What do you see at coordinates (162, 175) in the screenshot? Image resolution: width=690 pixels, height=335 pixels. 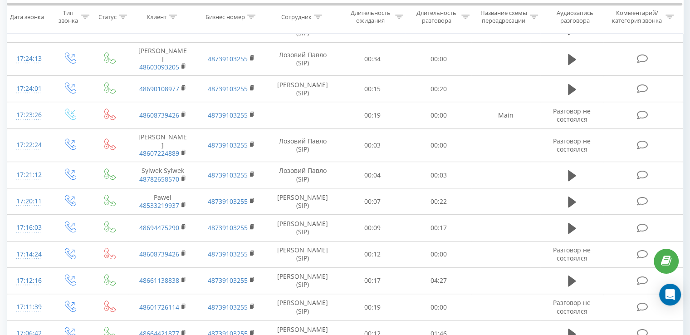 I see `td: Sylwek Sylwek` at bounding box center [162, 175].